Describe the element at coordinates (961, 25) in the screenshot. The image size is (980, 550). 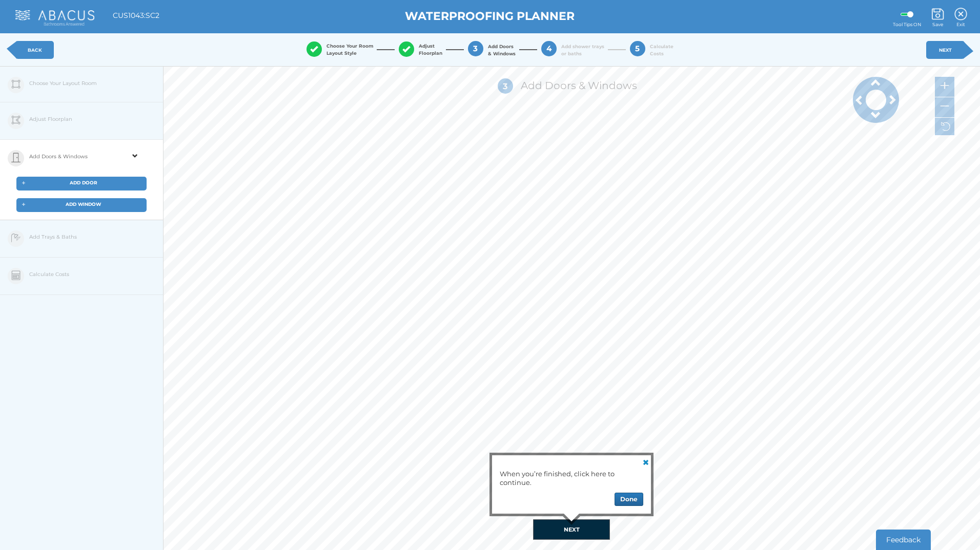
I see `span: Exit` at that location.